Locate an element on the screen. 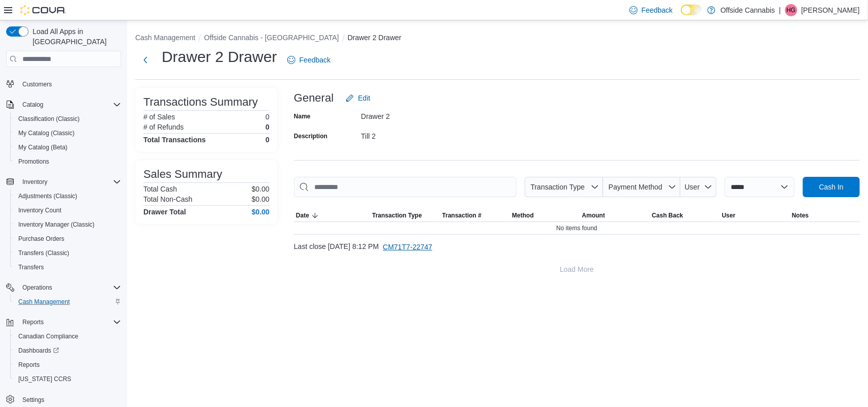  span: Date is located at coordinates (302, 216).